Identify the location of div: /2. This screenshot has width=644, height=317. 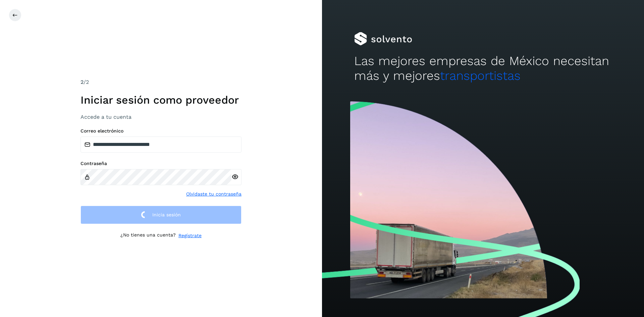
(161, 82).